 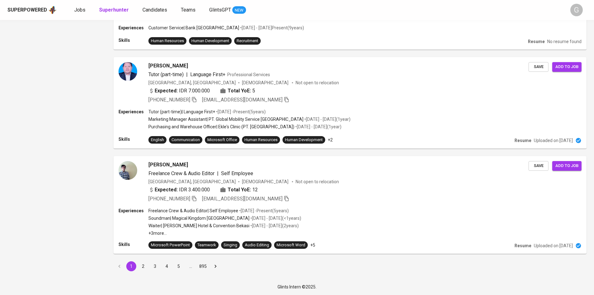 What do you see at coordinates (167, 266) in the screenshot?
I see `nav: pagination navigation` at bounding box center [167, 266].